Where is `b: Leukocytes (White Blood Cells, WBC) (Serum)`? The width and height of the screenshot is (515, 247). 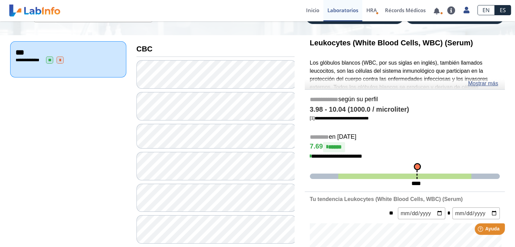
b: Leukocytes (White Blood Cells, WBC) (Serum) is located at coordinates (391, 43).